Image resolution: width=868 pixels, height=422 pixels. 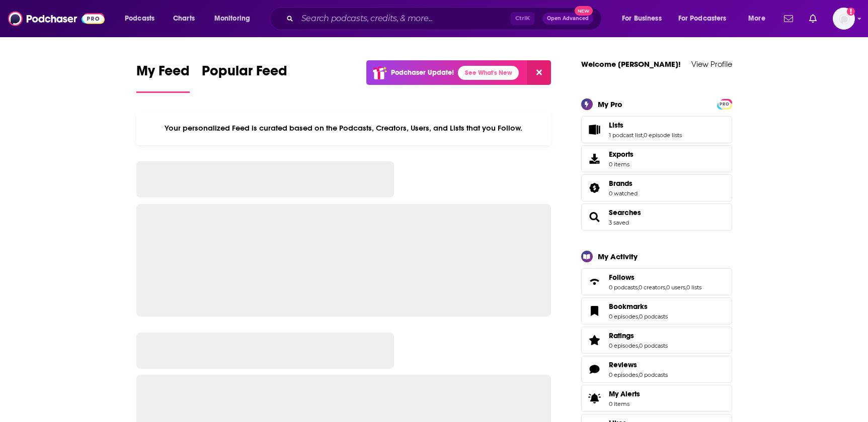 What do you see at coordinates (656, 399) in the screenshot?
I see `a: My Alerts` at bounding box center [656, 399].